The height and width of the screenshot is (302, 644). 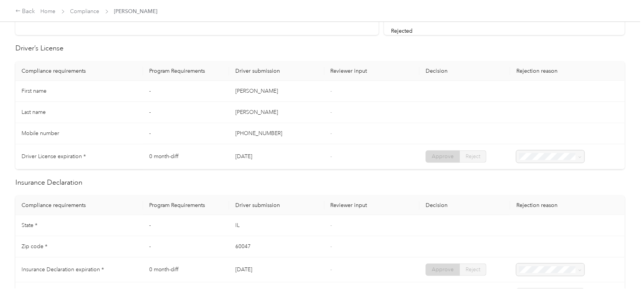 I want to click on span: First name, so click(x=34, y=91).